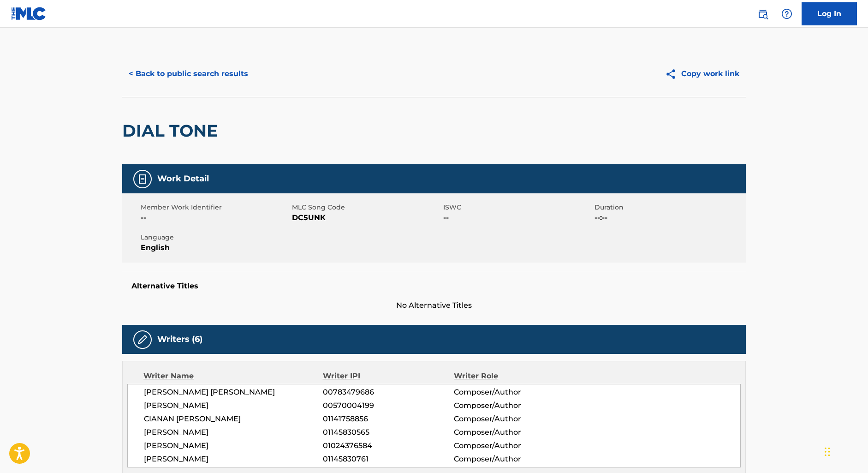 This screenshot has width=868, height=473. I want to click on button: Copy work link, so click(701, 74).